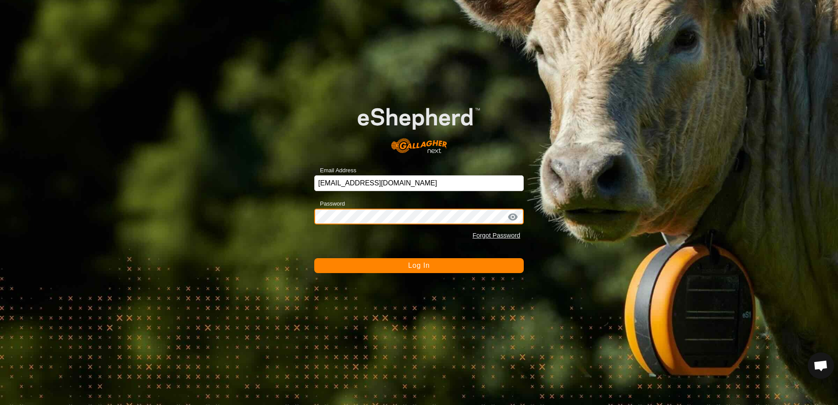  I want to click on input: Email Address, so click(419, 183).